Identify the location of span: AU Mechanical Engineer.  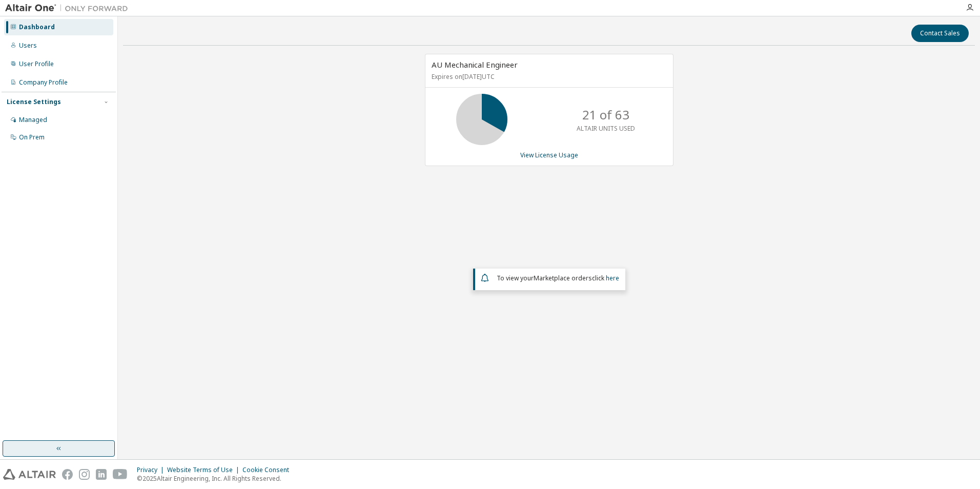
(474, 65).